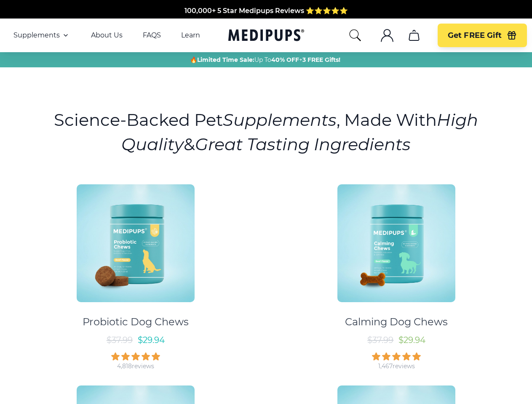 This screenshot has height=404, width=532. I want to click on span: 🔥 Up To +, so click(265, 60).